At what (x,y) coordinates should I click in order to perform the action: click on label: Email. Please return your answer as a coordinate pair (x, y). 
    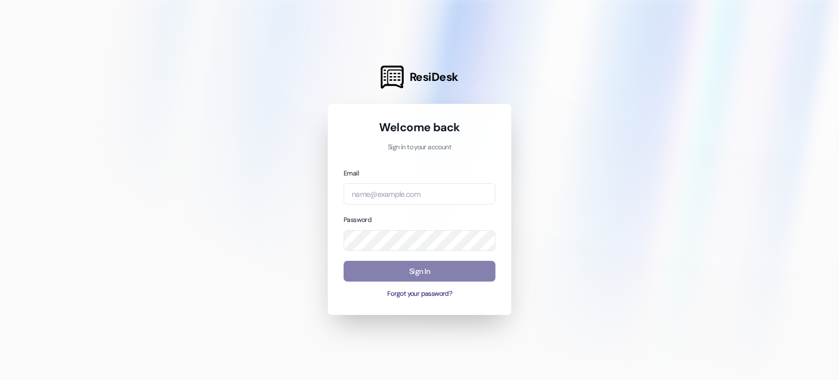
    Looking at the image, I should click on (351, 173).